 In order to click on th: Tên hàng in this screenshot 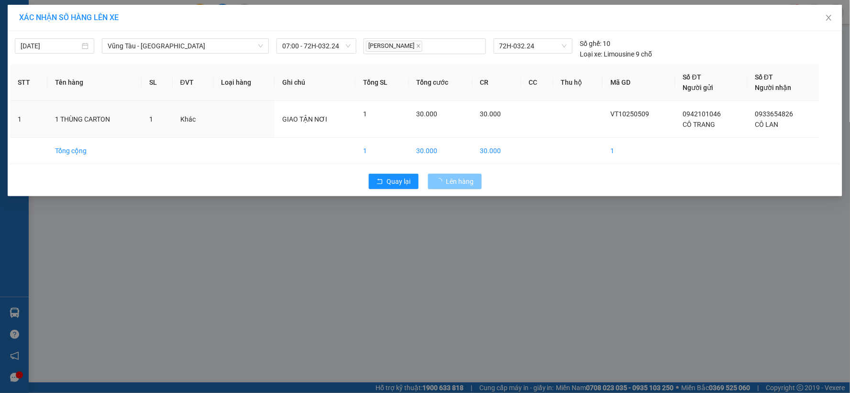, I will do `click(94, 82)`.